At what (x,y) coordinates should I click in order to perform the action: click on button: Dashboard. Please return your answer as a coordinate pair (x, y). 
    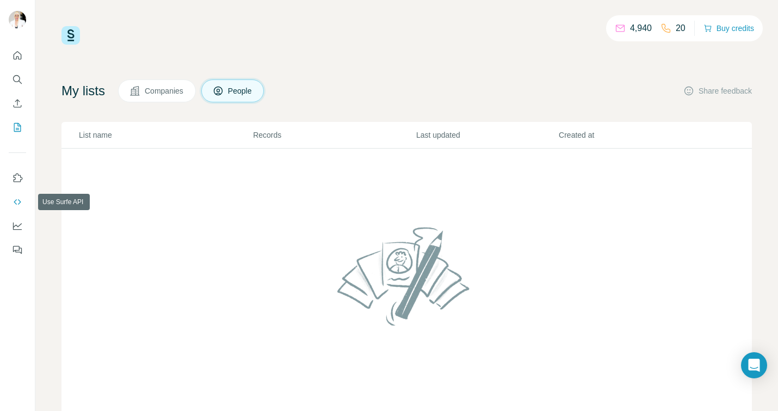
    Looking at the image, I should click on (17, 226).